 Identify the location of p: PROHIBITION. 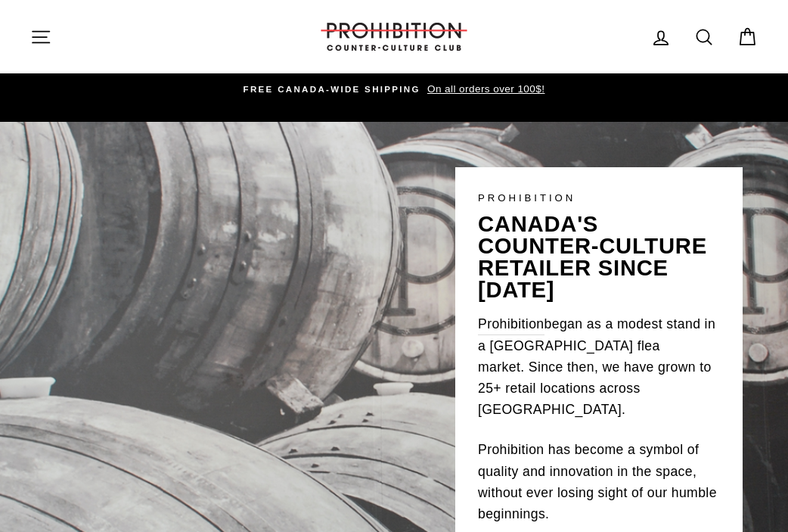
(598, 197).